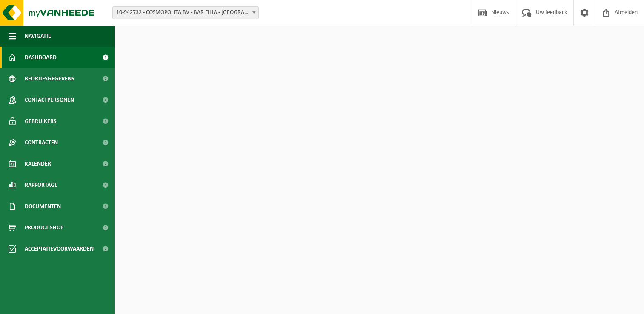 This screenshot has height=314, width=644. What do you see at coordinates (59, 249) in the screenshot?
I see `span: Acceptatievoorwaarden` at bounding box center [59, 249].